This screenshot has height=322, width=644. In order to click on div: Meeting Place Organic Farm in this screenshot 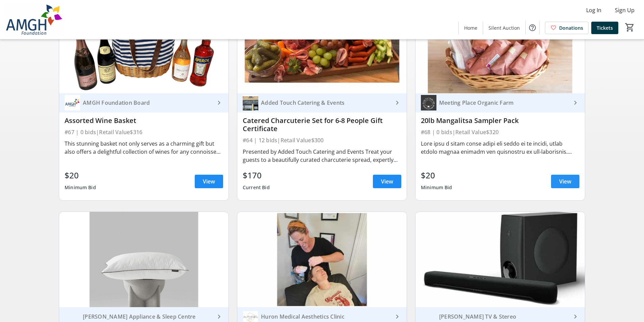, I will do `click(504, 103)`.